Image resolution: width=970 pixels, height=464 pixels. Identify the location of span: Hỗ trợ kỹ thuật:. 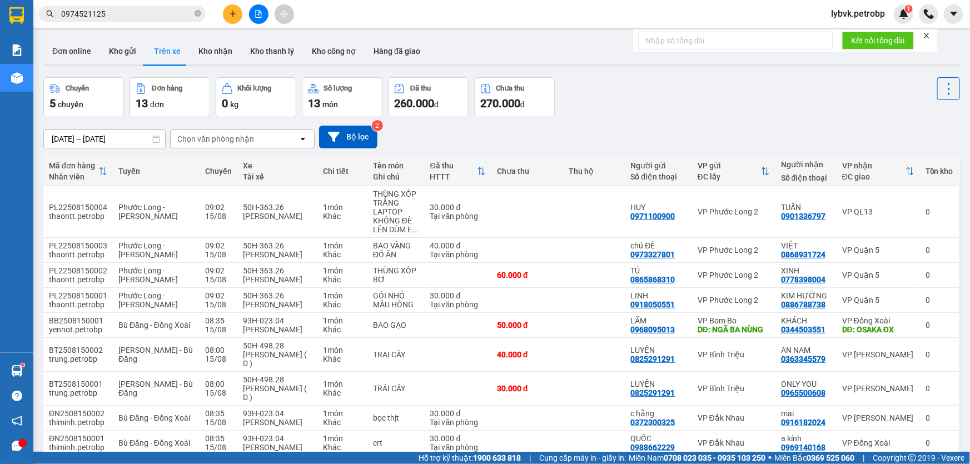
(470, 458).